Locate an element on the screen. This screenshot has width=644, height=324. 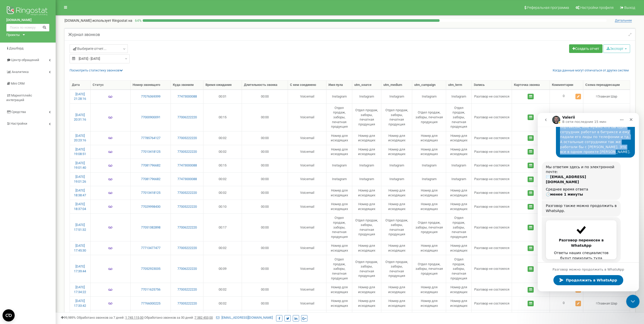
span: Реферальная программа is located at coordinates (548, 8).